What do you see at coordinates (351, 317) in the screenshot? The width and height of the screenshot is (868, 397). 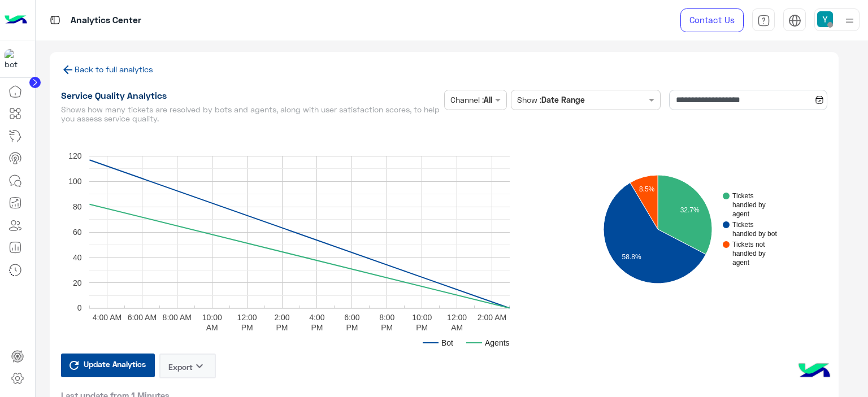 I see `text: 6:00` at bounding box center [351, 317].